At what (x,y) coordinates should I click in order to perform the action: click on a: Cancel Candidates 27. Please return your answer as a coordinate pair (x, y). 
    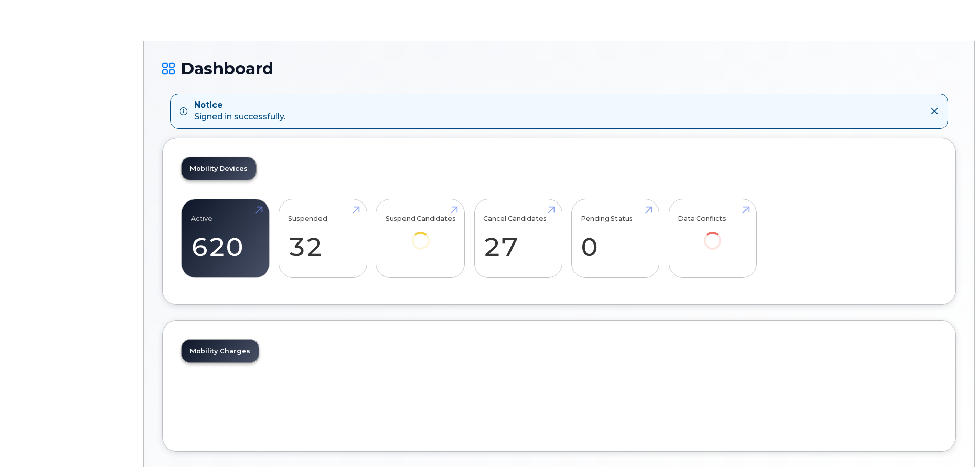
    Looking at the image, I should click on (518, 239).